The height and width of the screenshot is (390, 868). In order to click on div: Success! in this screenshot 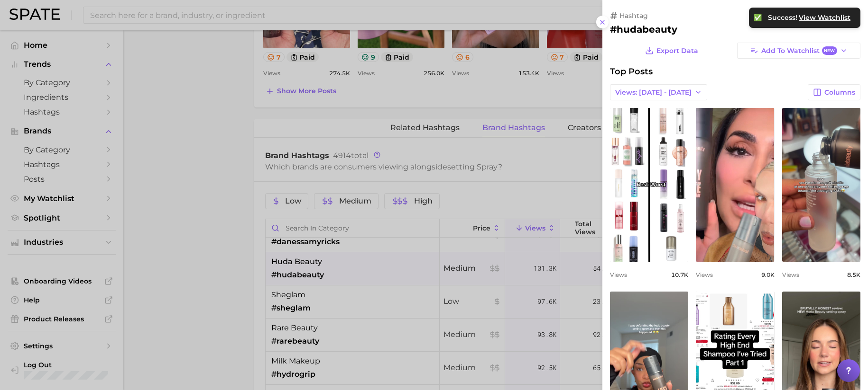, I will do `click(810, 18)`.